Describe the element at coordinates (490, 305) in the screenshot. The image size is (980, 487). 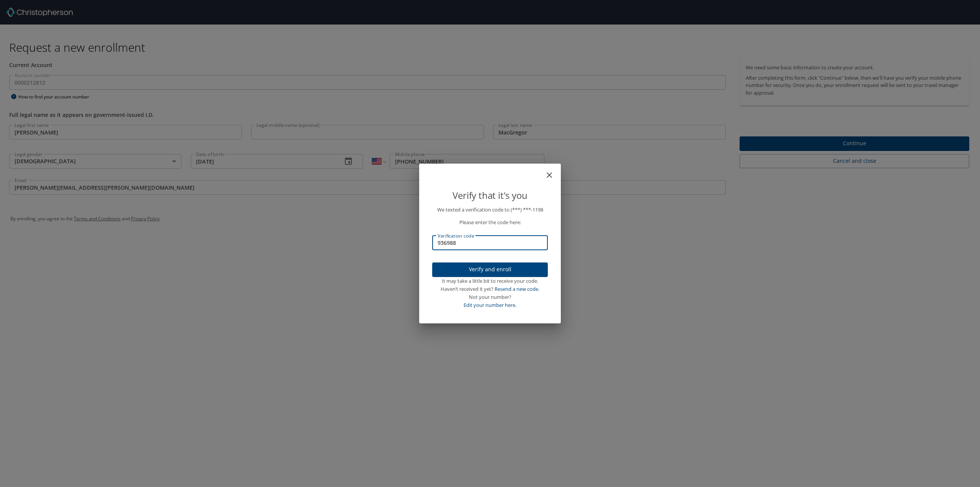
I see `a: Edit your number here.` at that location.